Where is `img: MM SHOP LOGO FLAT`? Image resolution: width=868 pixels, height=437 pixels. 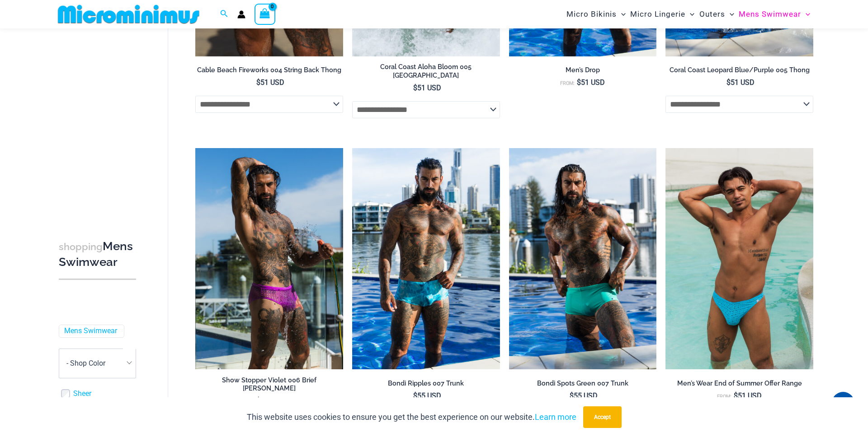
img: MM SHOP LOGO FLAT is located at coordinates (128, 14).